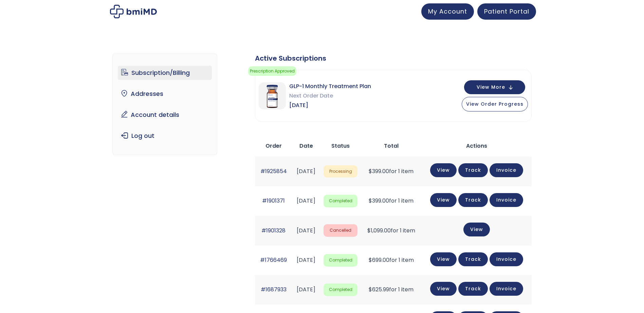 This screenshot has height=313, width=644. Describe the element at coordinates (490, 87) in the screenshot. I see `span: View More` at that location.